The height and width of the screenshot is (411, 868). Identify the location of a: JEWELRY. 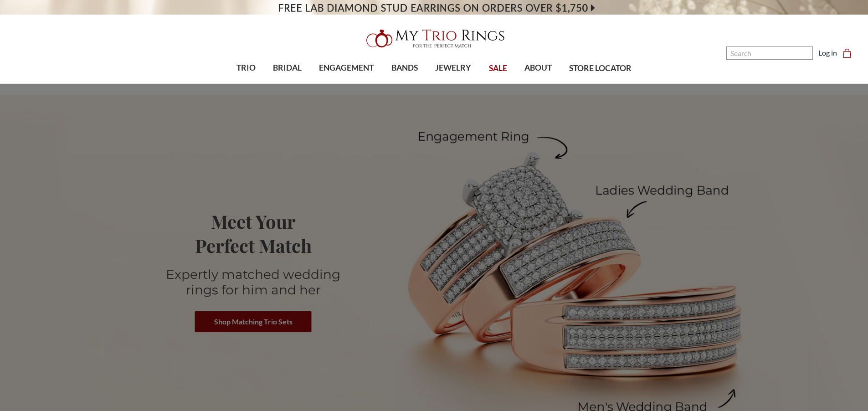
(453, 68).